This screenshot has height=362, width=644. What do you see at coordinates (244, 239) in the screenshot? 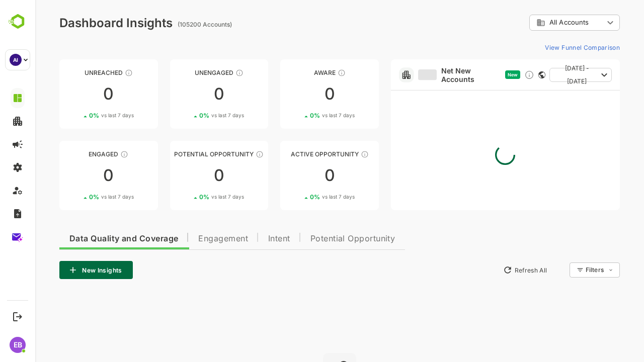
I see `span: Intent` at bounding box center [244, 239].